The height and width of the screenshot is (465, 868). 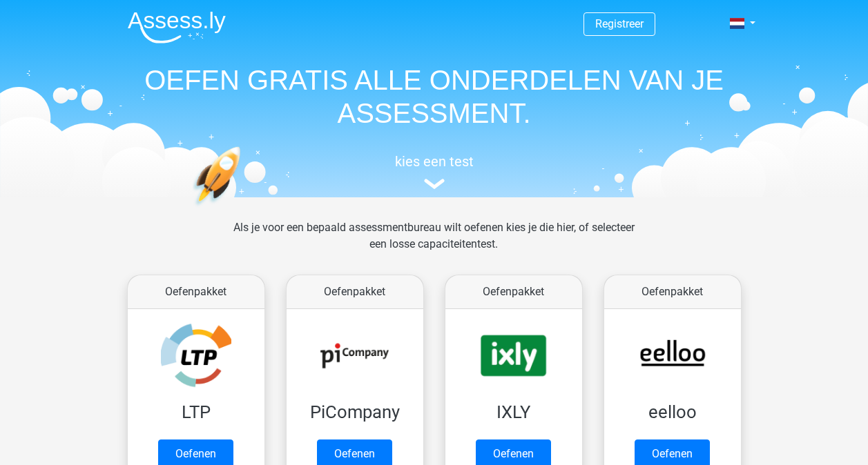 What do you see at coordinates (434, 184) in the screenshot?
I see `img: assessment` at bounding box center [434, 184].